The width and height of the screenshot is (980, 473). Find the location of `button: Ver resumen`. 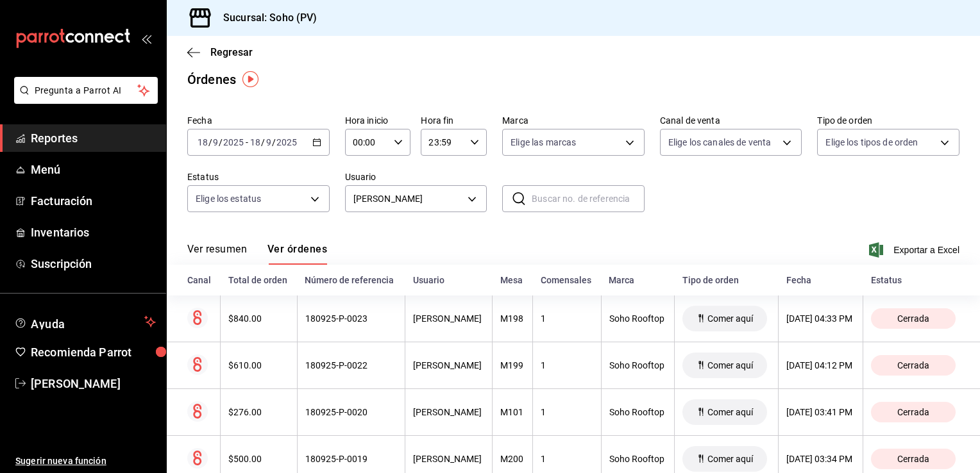

button: Ver resumen is located at coordinates (217, 254).